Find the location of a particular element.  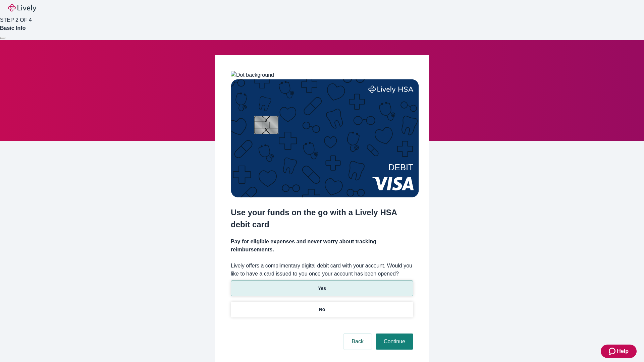

label: Lively offers a complimentary digital debit card with your account. Would you like to have a card... is located at coordinates (322, 270).